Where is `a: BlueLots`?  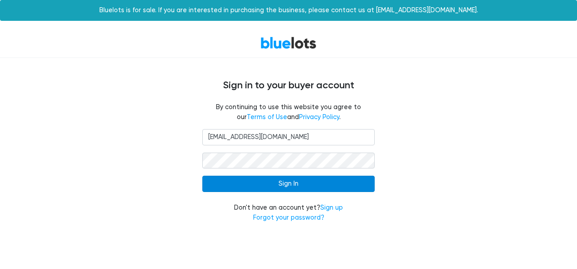 a: BlueLots is located at coordinates (288, 43).